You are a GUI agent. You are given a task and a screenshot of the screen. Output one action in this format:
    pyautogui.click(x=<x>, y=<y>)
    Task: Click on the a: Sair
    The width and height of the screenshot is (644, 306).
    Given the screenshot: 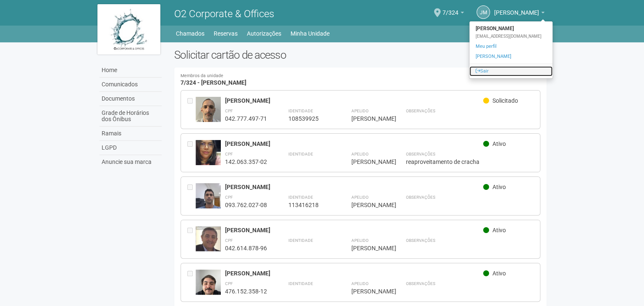 What is the action you would take?
    pyautogui.click(x=511, y=72)
    